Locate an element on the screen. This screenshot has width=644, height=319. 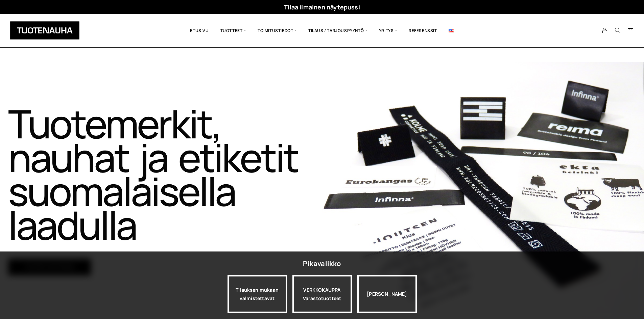
a: Cart is located at coordinates (630, 31).